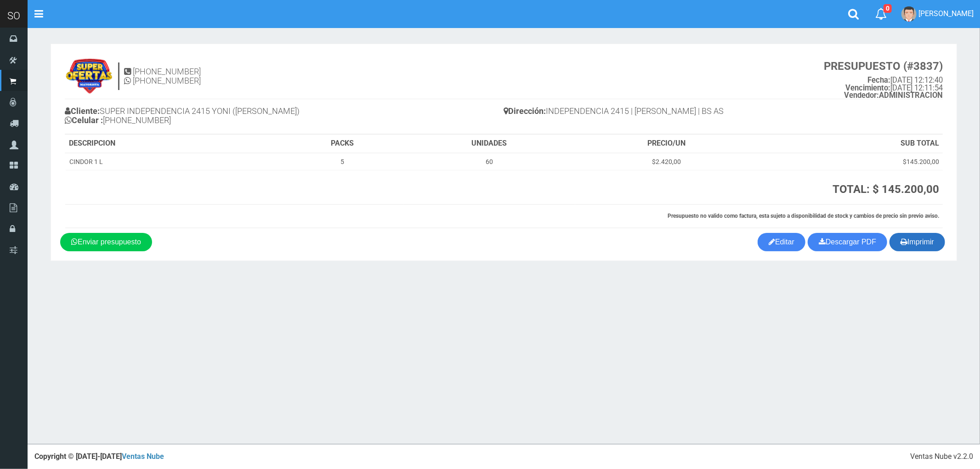  What do you see at coordinates (89, 76) in the screenshot?
I see `img: 9k=` at bounding box center [89, 76].